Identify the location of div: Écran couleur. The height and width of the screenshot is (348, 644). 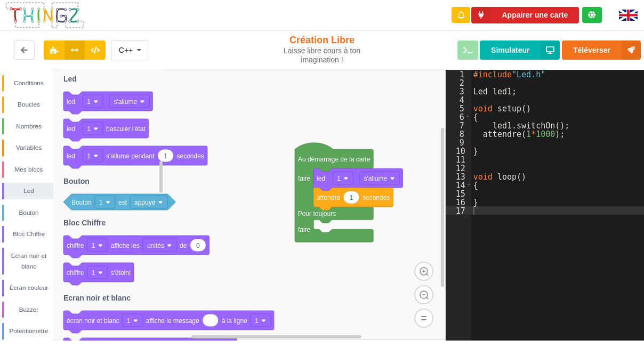
(29, 288).